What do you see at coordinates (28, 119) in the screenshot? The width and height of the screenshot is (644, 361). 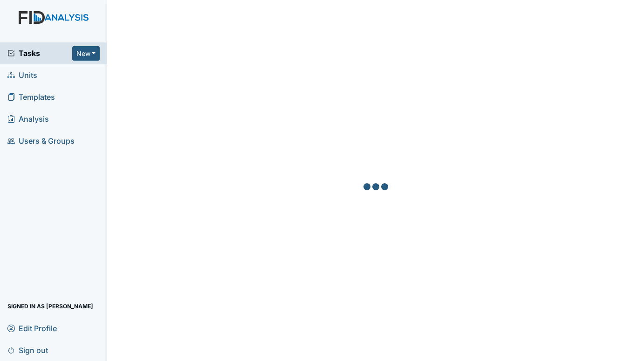 I see `span: Analysis` at bounding box center [28, 119].